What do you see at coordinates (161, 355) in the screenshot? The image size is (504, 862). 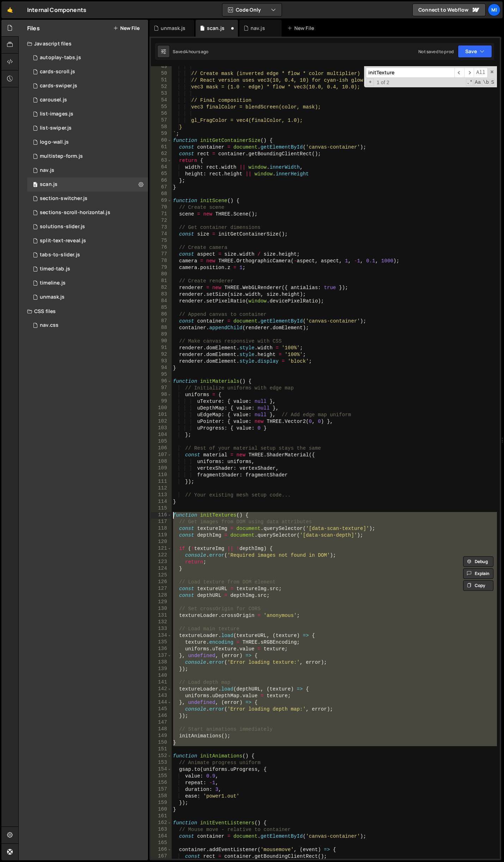 I see `div: 92` at bounding box center [161, 355].